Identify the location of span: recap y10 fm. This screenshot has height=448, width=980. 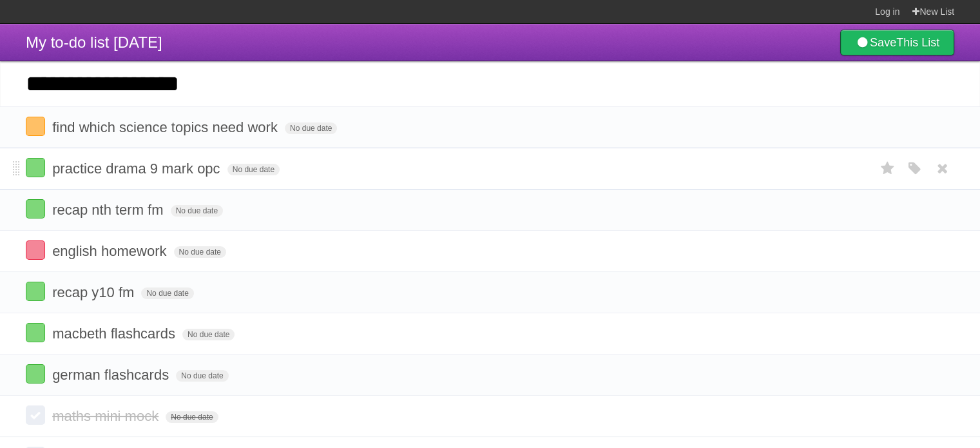
(95, 292).